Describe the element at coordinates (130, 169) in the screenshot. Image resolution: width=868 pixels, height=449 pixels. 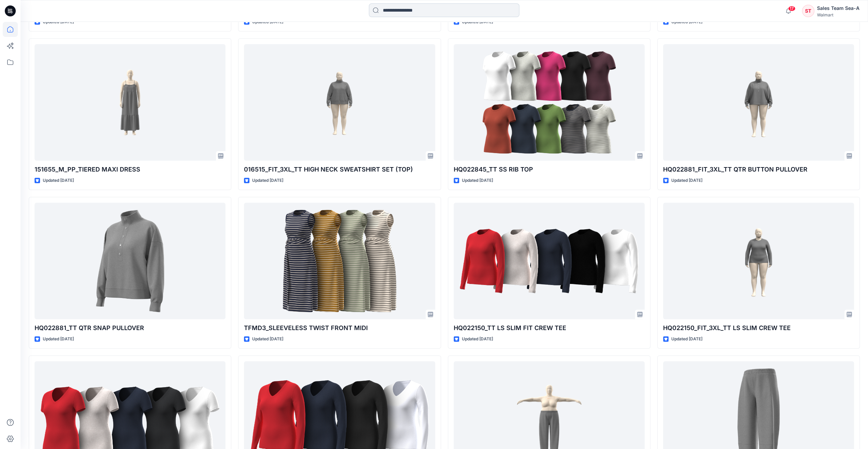
I see `p: 151655_M_PP_TIERED MAXI DRESS` at that location.